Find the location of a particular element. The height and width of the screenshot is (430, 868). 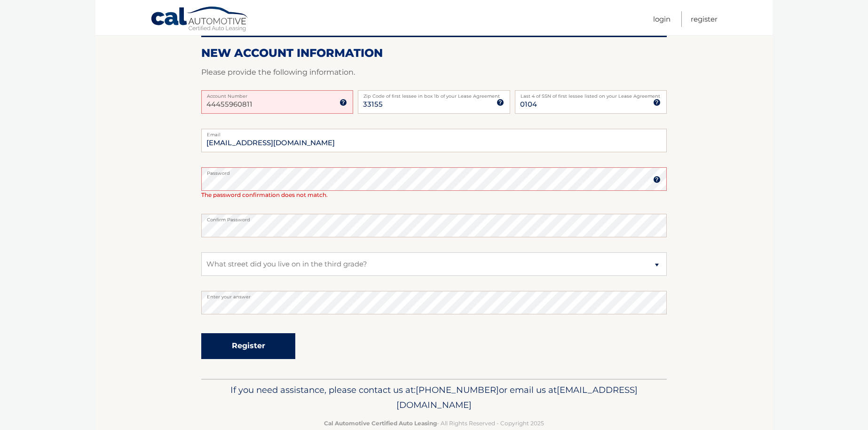

strong: Cal Automotive Certified Auto Leasing is located at coordinates (381, 423).